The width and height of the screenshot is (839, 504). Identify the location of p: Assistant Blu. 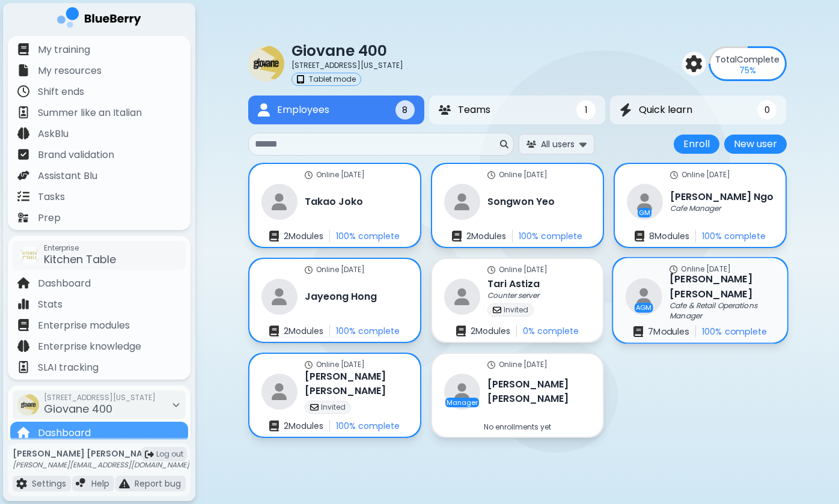
(68, 176).